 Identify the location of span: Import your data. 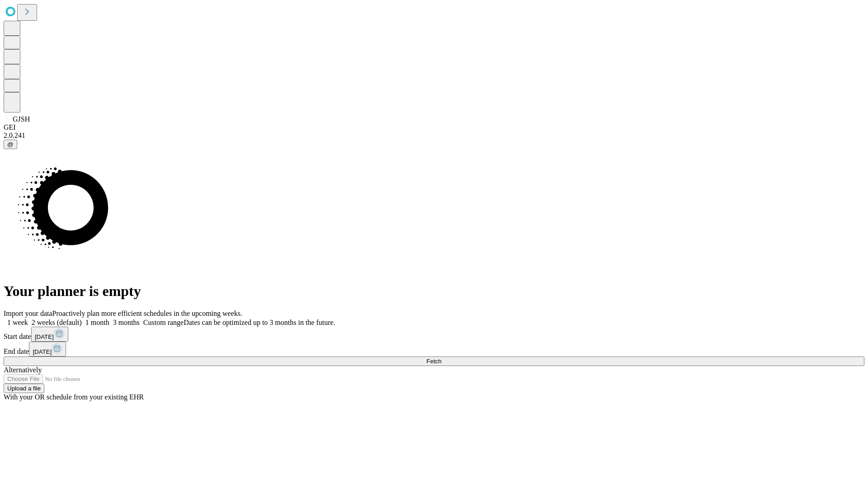
(28, 314).